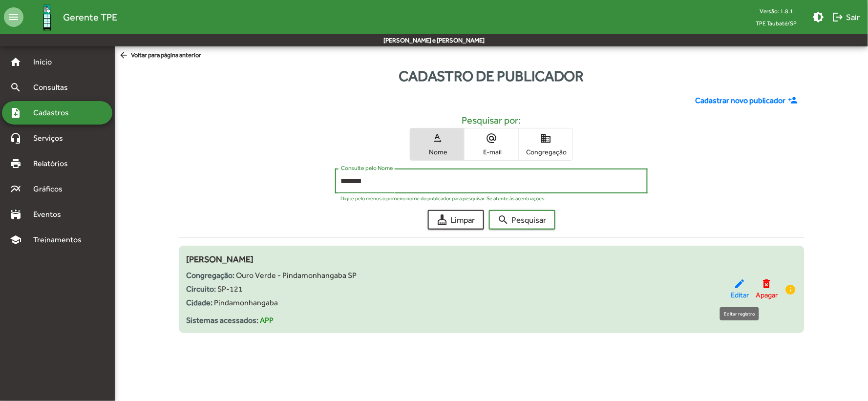  Describe the element at coordinates (491, 139) in the screenshot. I see `mat-icon: alternate_email` at that location.